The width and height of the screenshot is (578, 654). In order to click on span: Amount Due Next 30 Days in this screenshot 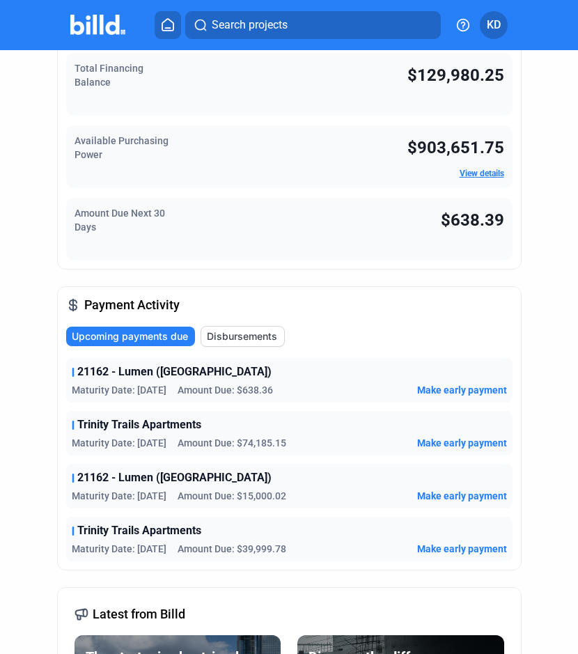, I will do `click(120, 220)`.